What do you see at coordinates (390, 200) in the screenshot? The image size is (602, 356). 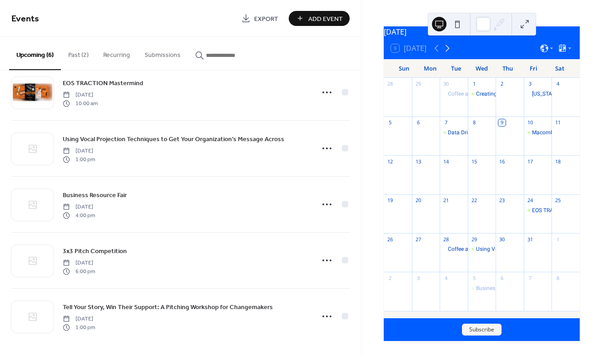 I see `div: 19` at bounding box center [390, 200].